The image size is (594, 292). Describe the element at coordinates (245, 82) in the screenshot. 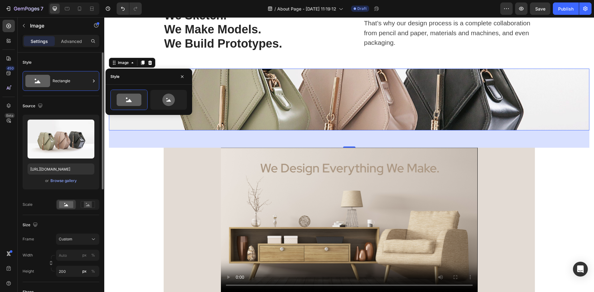

I see `img: image_demo.jpg` at that location.